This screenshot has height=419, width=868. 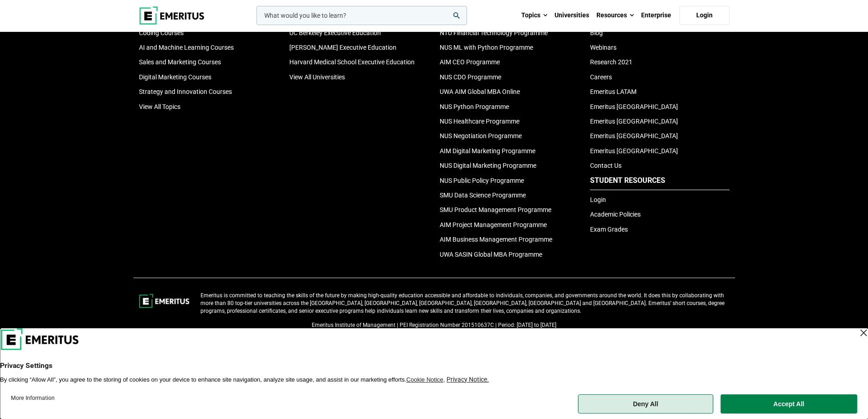 What do you see at coordinates (175, 77) in the screenshot?
I see `a: Digital Marketing Courses` at bounding box center [175, 77].